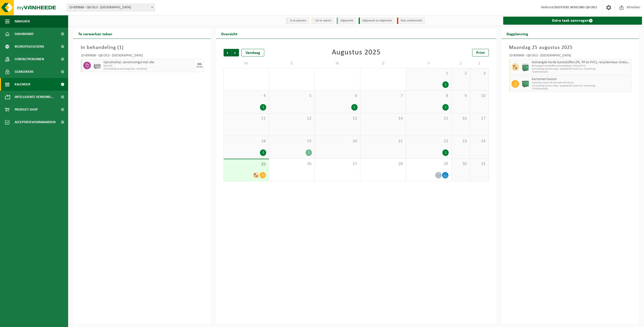 This screenshot has width=644, height=327. Describe the element at coordinates (337, 119) in the screenshot. I see `span: 13` at that location.